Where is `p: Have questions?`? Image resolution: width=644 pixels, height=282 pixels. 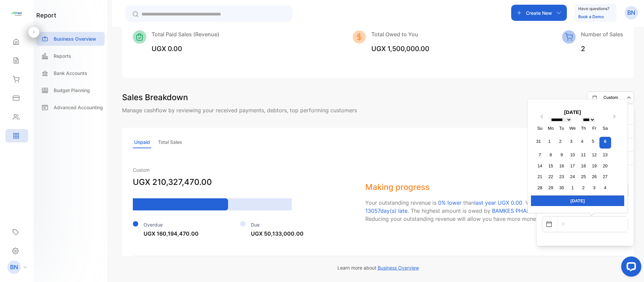
p: Have questions? is located at coordinates (594, 9).